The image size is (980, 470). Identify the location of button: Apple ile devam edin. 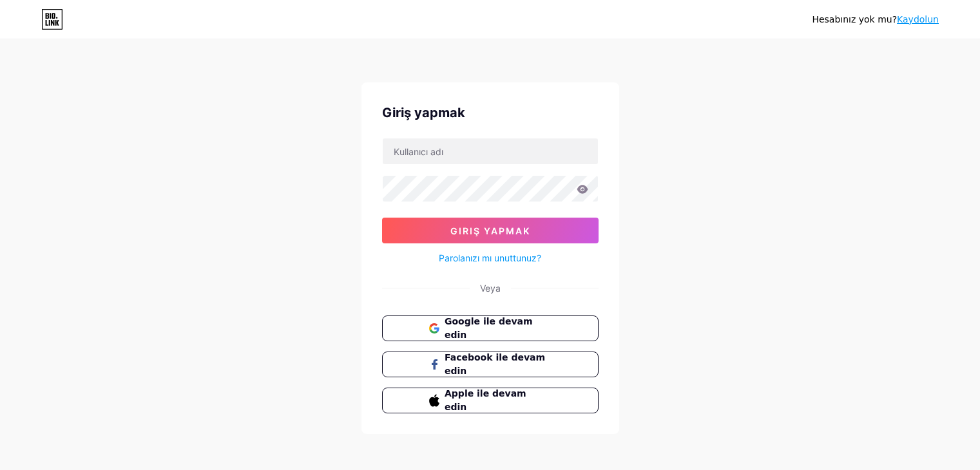
(490, 400).